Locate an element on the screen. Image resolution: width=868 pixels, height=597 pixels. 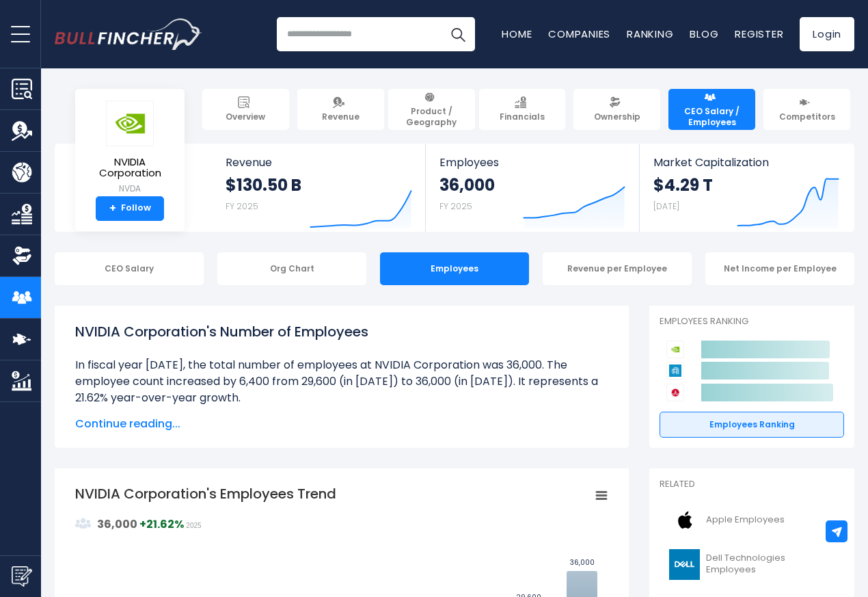
img: Ownership is located at coordinates (22, 256).